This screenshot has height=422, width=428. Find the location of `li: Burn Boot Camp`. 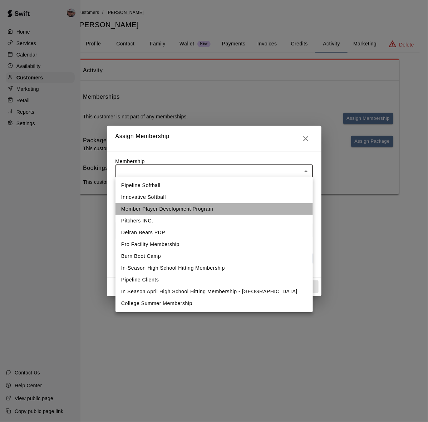

li: Burn Boot Camp is located at coordinates (214, 256).